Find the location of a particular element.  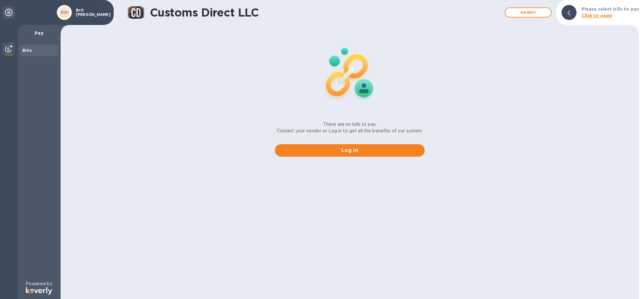

b: Please select bills to pay is located at coordinates (610, 9).